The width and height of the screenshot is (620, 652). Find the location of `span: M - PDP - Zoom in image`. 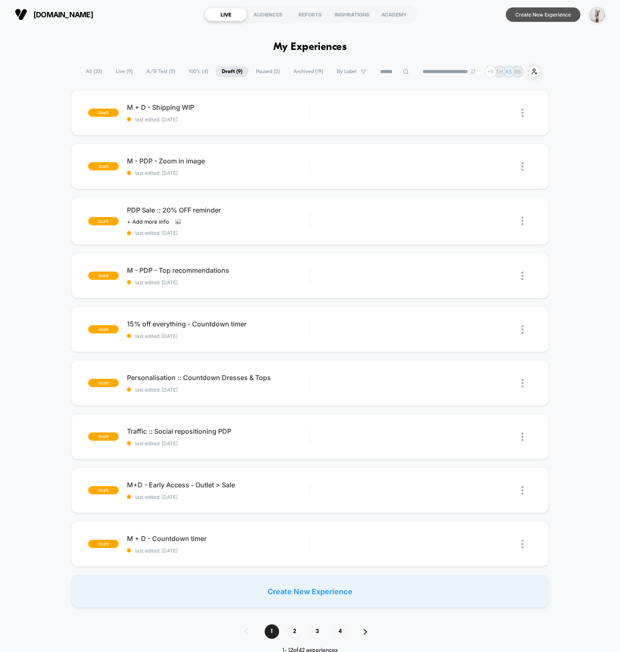

span: M - PDP - Zoom in image is located at coordinates (218, 161).